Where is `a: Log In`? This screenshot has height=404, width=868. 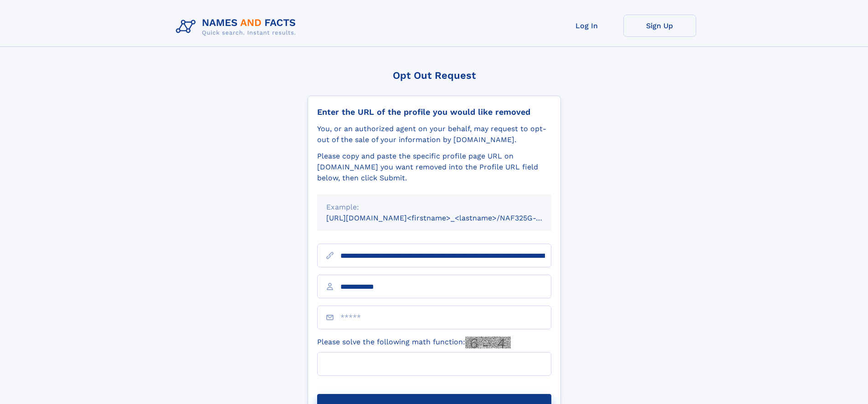 a: Log In is located at coordinates (587, 25).